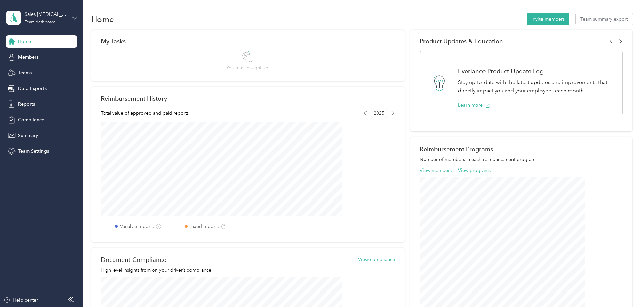 The image size is (644, 307). I want to click on span: Reports, so click(27, 104).